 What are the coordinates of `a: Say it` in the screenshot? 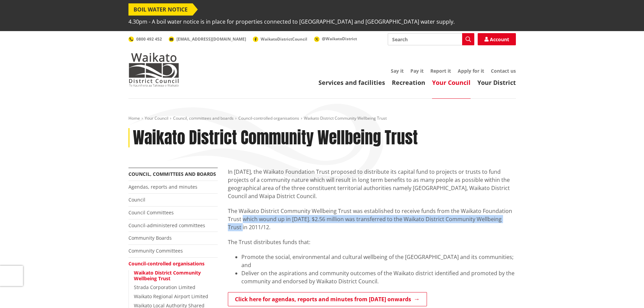 It's located at (397, 71).